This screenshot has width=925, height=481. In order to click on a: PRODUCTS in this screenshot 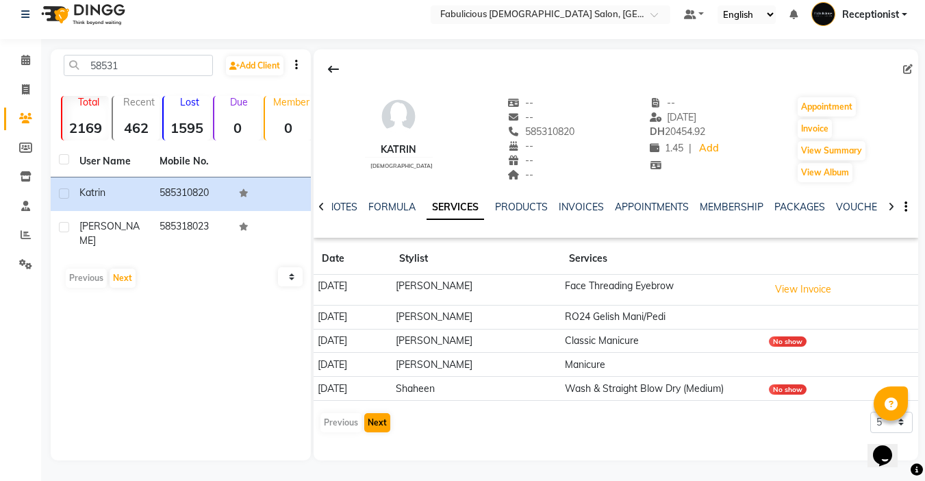, I will do `click(521, 207)`.